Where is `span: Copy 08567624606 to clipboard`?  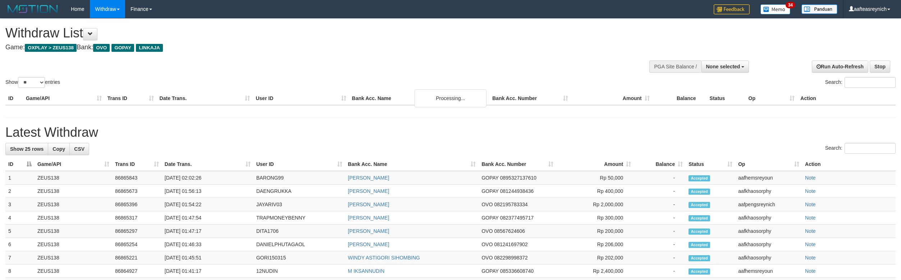
span: Copy 08567624606 to clipboard is located at coordinates (509, 231).